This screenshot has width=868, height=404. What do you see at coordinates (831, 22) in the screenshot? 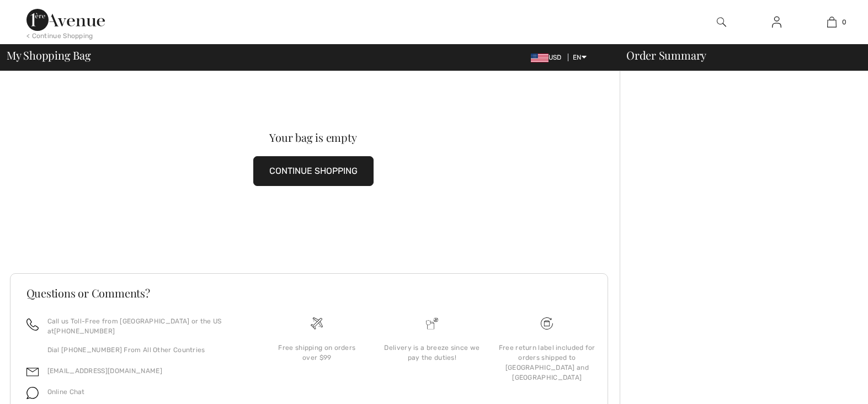
I see `img: My Bag` at bounding box center [831, 22].